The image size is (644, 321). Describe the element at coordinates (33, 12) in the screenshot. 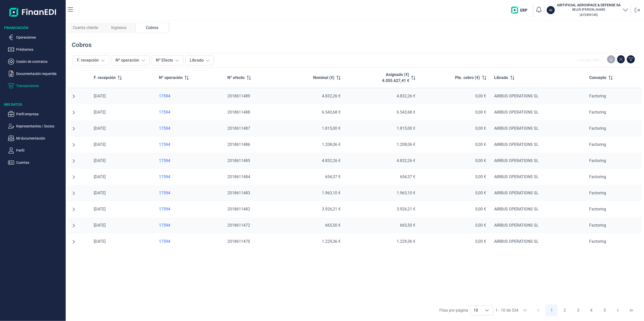

I see `img: Logo de aplicación` at that location.